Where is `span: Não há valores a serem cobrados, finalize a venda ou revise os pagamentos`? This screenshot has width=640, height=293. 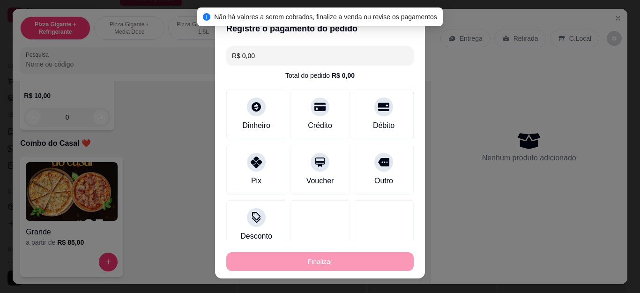 span: Não há valores a serem cobrados, finalize a venda ou revise os pagamentos is located at coordinates (325, 17).